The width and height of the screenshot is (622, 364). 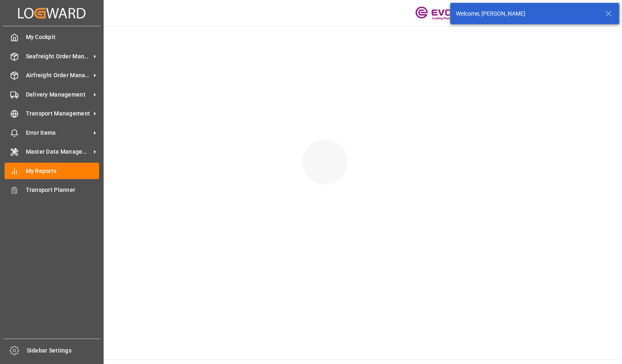 I want to click on span: My Reports, so click(x=63, y=171).